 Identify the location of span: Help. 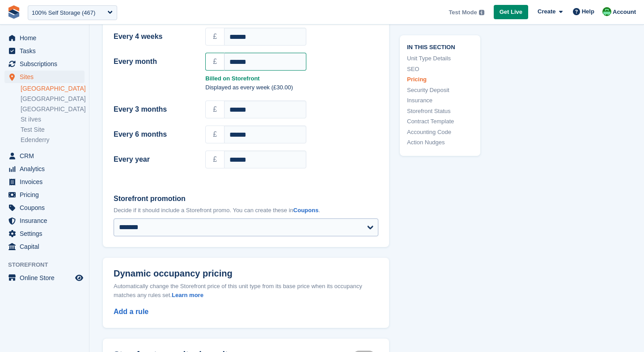
(588, 12).